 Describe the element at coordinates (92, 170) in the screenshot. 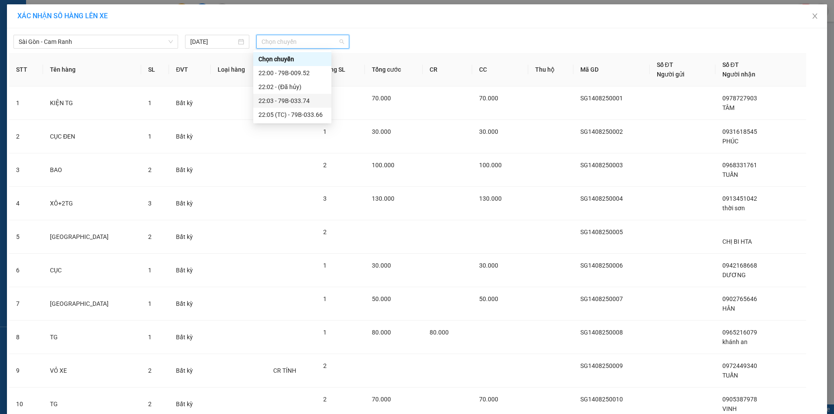

I see `td: BAO` at that location.